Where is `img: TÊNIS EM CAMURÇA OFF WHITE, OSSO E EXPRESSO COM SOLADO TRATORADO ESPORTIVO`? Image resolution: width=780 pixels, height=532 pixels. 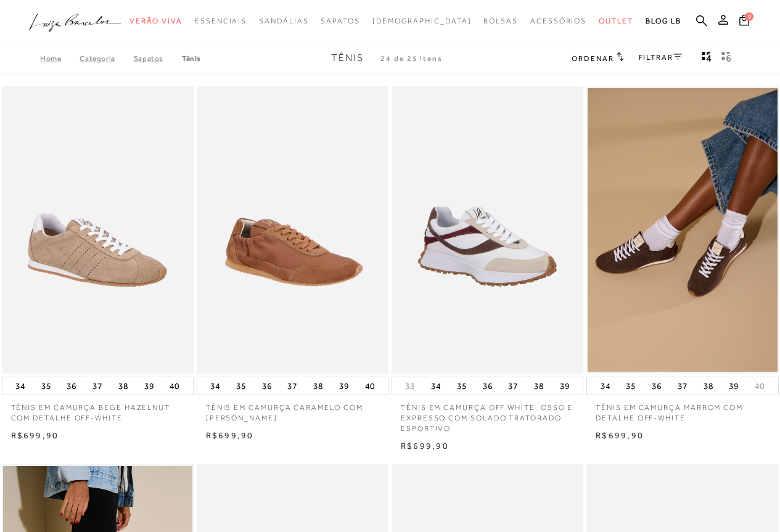 img: TÊNIS EM CAMURÇA OFF WHITE, OSSO E EXPRESSO COM SOLADO TRATORADO ESPORTIVO is located at coordinates (487, 230).